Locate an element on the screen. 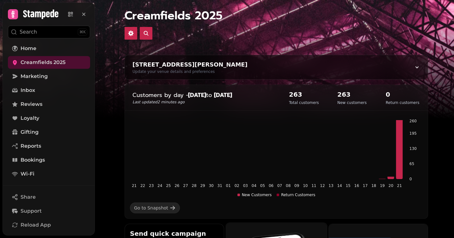 Image resolution: width=454 pixels, height=238 pixels. div: ⌘K is located at coordinates (83, 32).